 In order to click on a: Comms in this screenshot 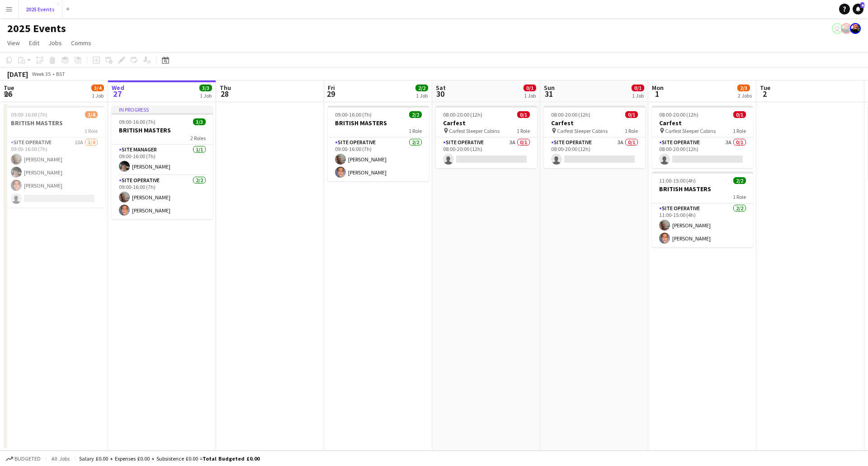, I will do `click(81, 43)`.